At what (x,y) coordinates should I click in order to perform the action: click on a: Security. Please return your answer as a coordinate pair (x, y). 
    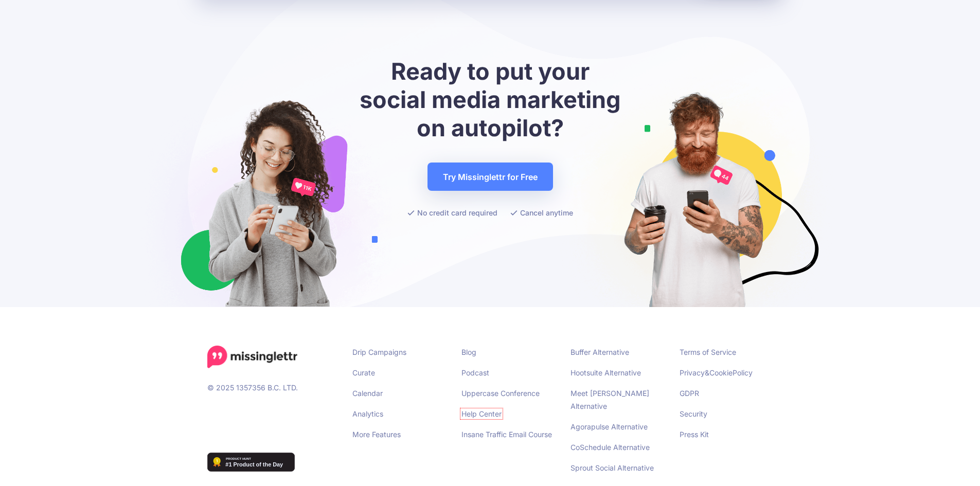
    Looking at the image, I should click on (693, 414).